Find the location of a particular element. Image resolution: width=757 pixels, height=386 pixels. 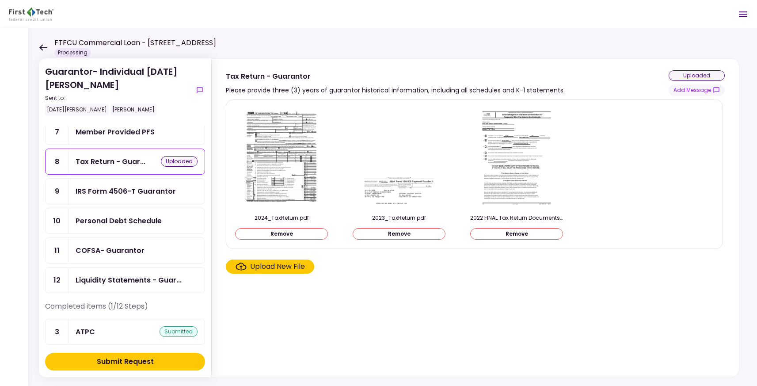

div: Member Provided PFS is located at coordinates (115, 132).